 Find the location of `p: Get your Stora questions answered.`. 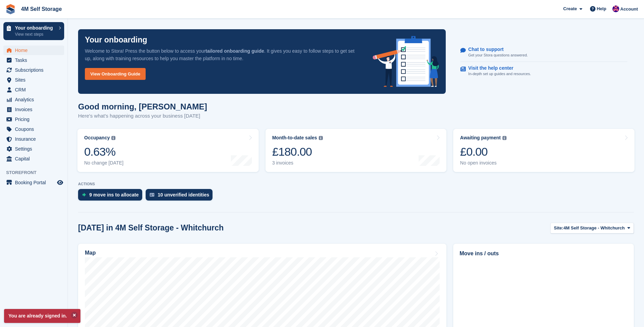

p: Get your Stora questions answered. is located at coordinates (498, 55).